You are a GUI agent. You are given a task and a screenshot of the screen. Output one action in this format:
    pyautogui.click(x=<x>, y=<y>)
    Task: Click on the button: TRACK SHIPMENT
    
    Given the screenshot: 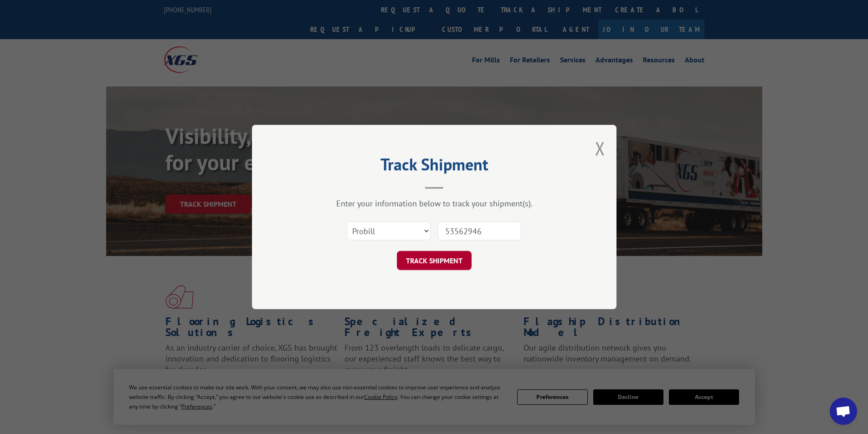 What is the action you would take?
    pyautogui.click(x=434, y=261)
    